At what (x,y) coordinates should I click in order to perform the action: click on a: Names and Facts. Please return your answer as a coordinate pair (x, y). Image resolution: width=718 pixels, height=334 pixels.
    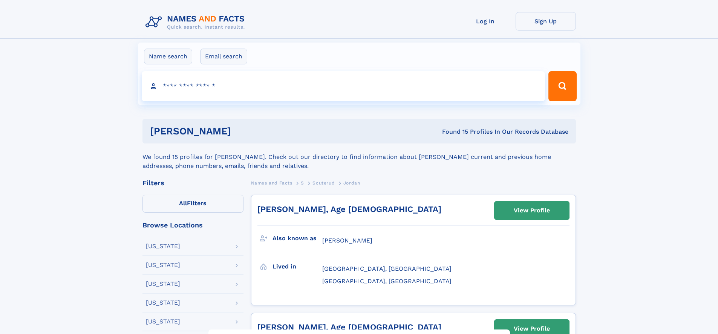
    Looking at the image, I should click on (272, 183).